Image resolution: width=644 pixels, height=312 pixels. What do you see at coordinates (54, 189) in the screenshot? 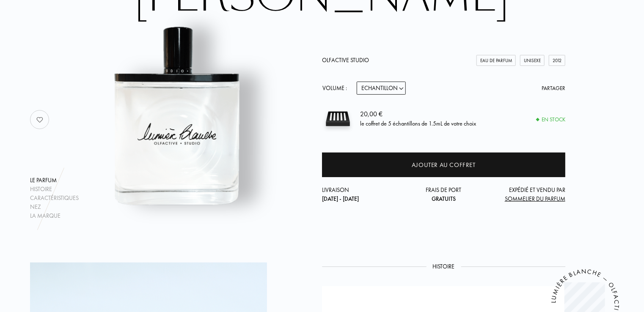
I see `div: Histoire` at bounding box center [54, 189].